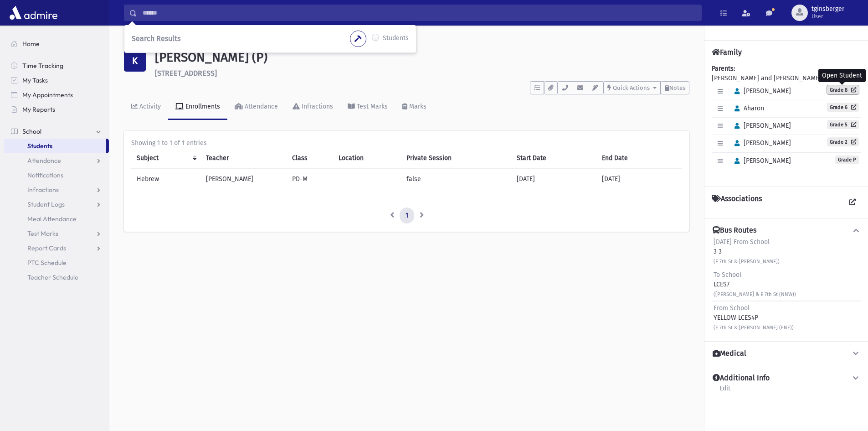  I want to click on span: Report Cards, so click(47, 248).